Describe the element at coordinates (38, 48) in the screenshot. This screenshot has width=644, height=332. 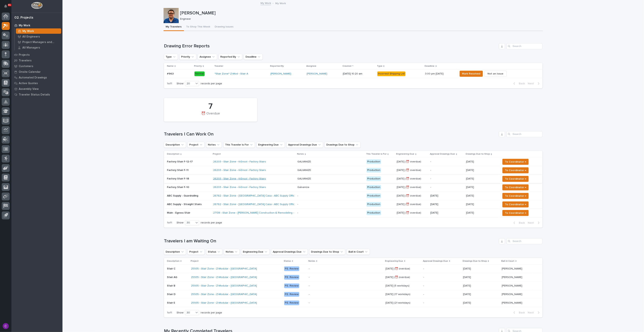
I see `a: All Managers` at that location.